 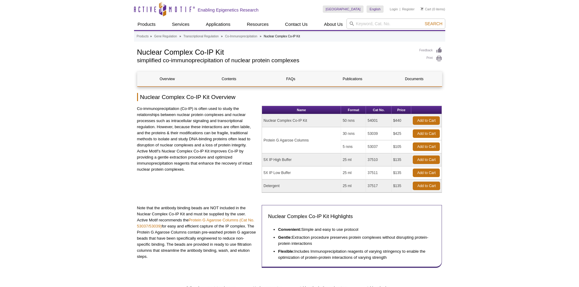 What do you see at coordinates (378, 121) in the screenshot?
I see `td: 54001` at bounding box center [378, 121].